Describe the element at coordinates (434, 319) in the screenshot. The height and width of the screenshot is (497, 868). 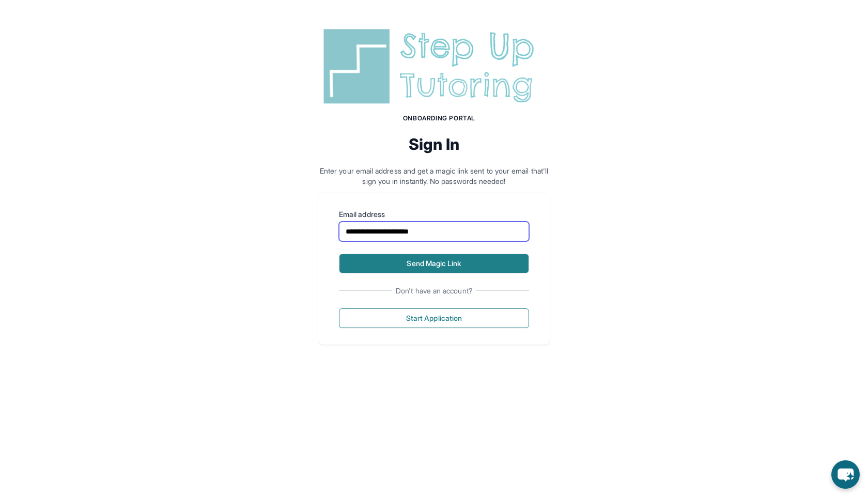
I see `a: Start Application` at that location.